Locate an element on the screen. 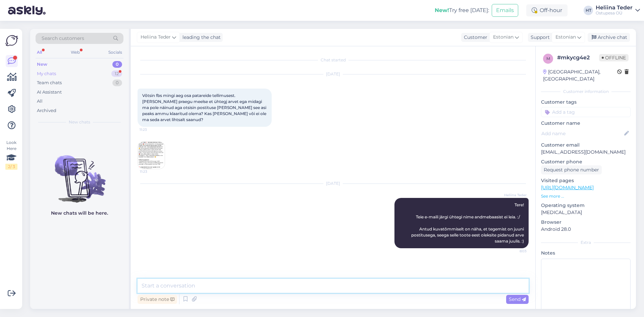  div: AI Assistant is located at coordinates (49, 93).